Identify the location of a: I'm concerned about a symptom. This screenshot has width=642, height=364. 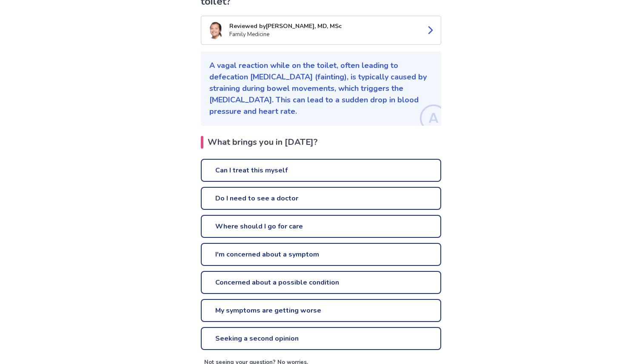
(321, 254).